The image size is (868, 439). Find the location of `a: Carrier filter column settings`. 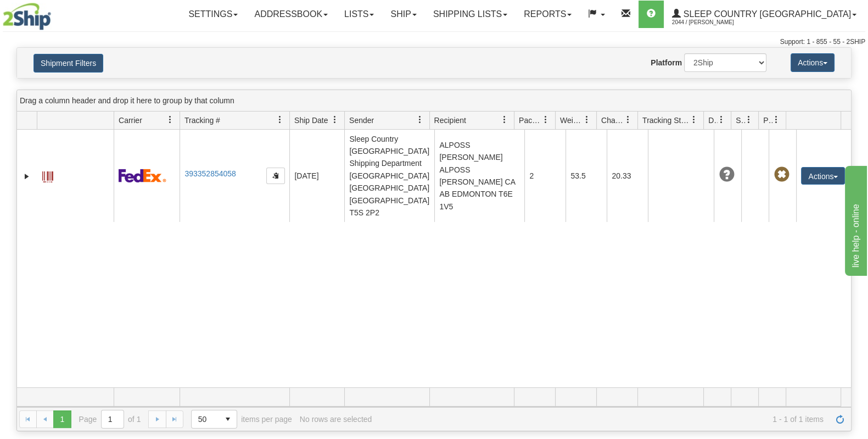

a: Carrier filter column settings is located at coordinates (170, 120).